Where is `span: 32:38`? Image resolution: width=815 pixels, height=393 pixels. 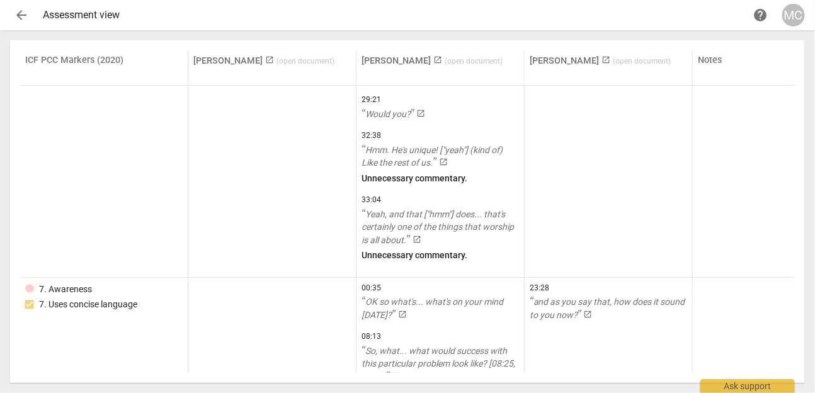 span: 32:38 is located at coordinates (440, 135).